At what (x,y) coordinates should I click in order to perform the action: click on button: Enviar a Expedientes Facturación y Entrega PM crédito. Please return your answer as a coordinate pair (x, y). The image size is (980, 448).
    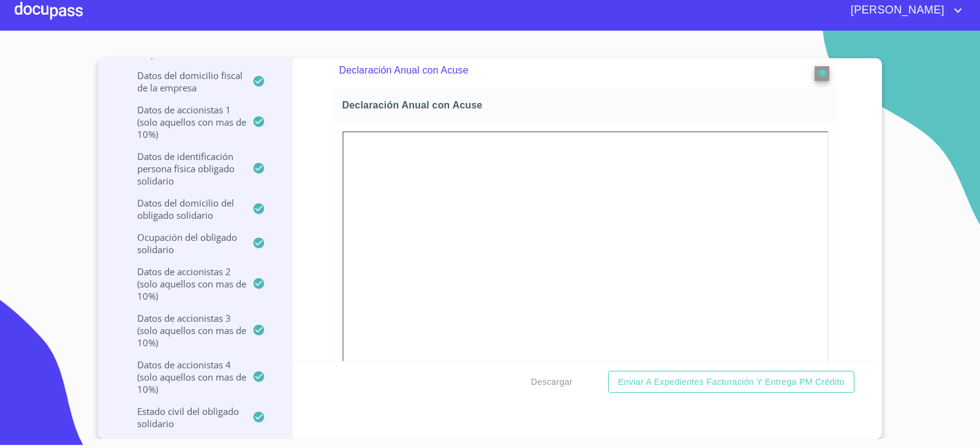
    Looking at the image, I should click on (731, 382).